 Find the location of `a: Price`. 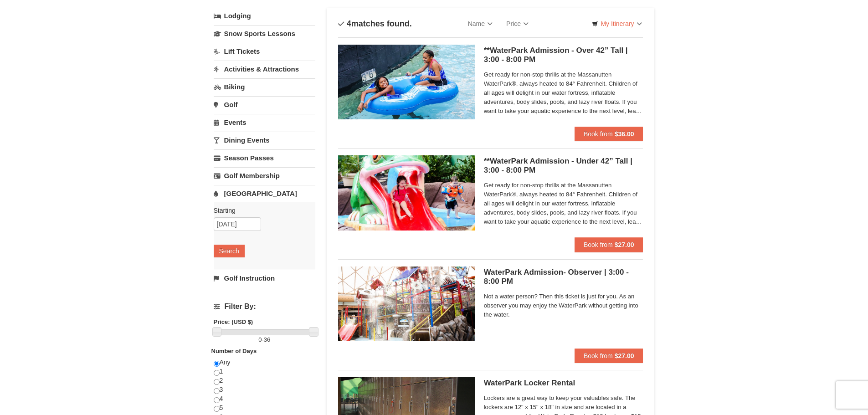

a: Price is located at coordinates (517, 24).